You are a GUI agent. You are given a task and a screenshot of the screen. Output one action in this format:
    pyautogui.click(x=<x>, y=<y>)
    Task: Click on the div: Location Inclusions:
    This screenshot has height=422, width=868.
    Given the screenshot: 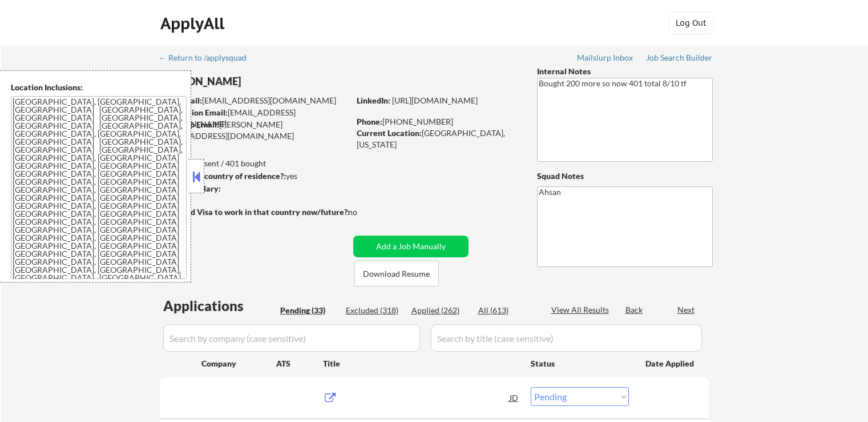 What is the action you would take?
    pyautogui.click(x=99, y=88)
    